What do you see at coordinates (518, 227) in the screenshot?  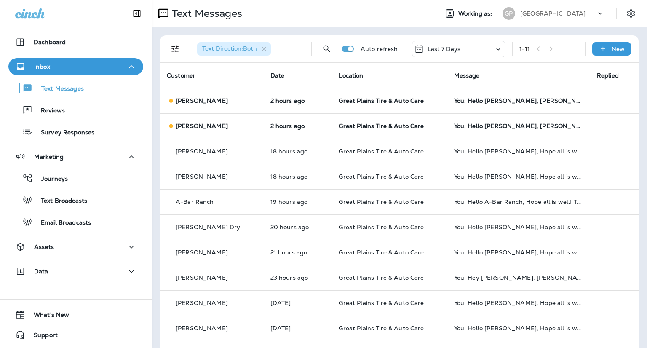 I see `div: You: Hello Byran, Hope all is well! This is from . I wanted to reach out to thank you for your re...` at bounding box center [518, 227].